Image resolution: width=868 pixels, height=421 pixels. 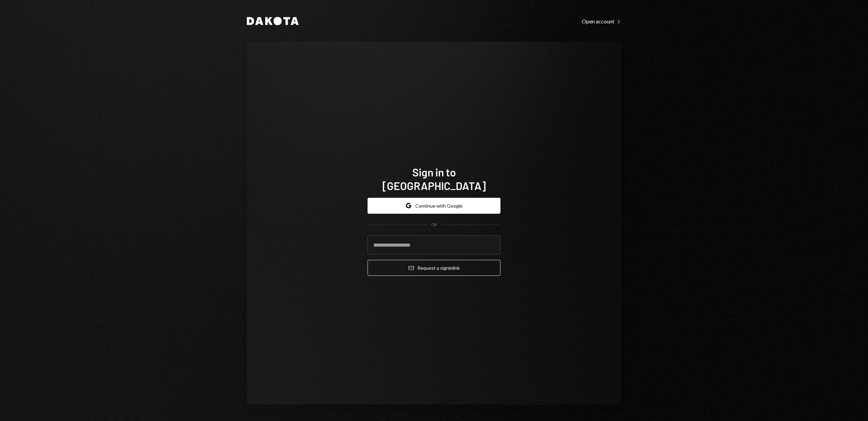 What do you see at coordinates (434, 268) in the screenshot?
I see `button: Request a signinlink` at bounding box center [434, 268].